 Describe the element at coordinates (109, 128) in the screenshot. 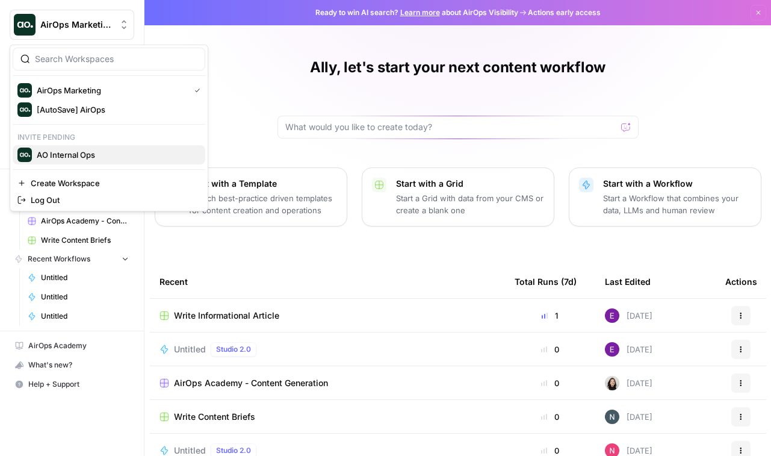

I see `div: Workspace: AirOps Marketing` at that location.